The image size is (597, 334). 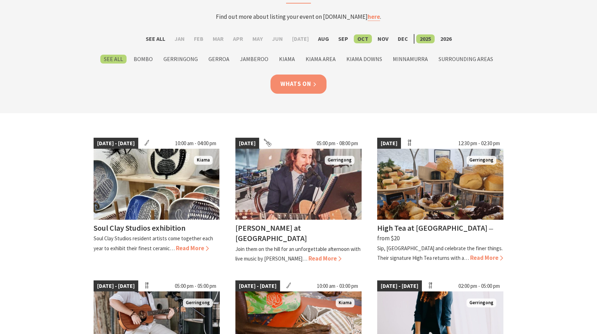 What do you see at coordinates (181, 59) in the screenshot?
I see `label: Gerringong` at bounding box center [181, 59].